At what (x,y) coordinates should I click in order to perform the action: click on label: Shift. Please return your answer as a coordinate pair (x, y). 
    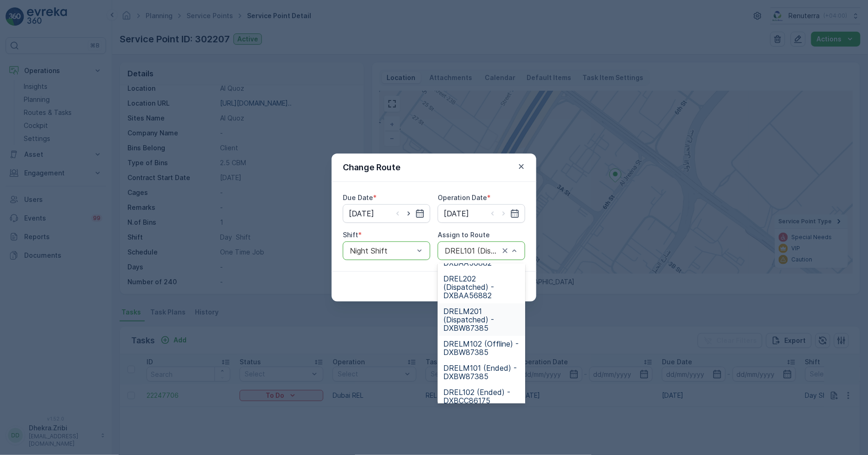
    Looking at the image, I should click on (350, 234).